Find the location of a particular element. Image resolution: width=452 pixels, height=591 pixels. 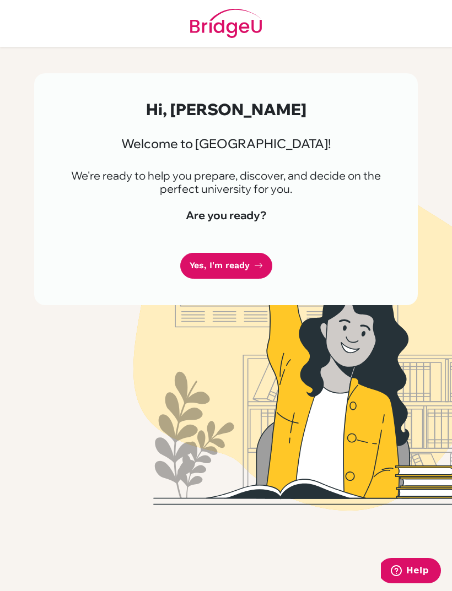

h4: Are you ready? is located at coordinates (226, 216).